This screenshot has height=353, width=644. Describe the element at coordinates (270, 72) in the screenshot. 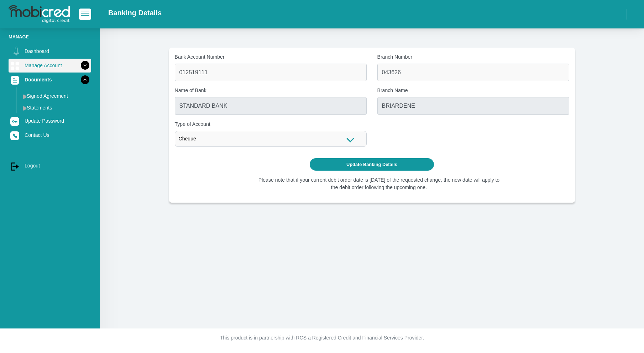

I see `input: Bank Account Number` at that location.